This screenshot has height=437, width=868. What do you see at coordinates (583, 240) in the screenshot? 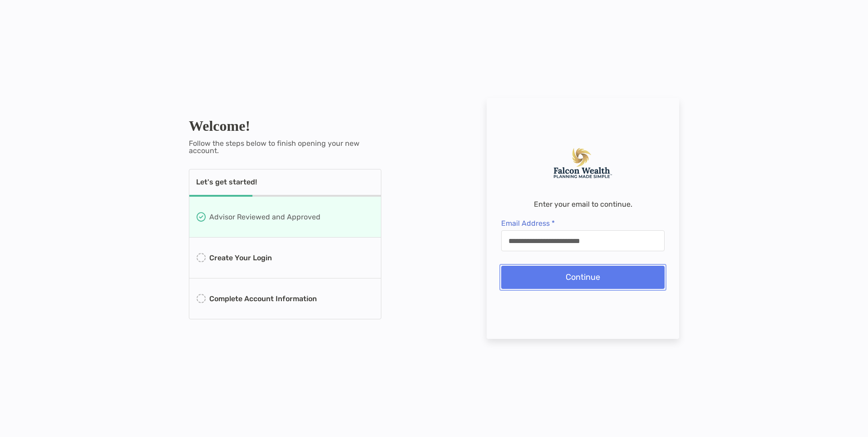
I see `input: Email Address *` at bounding box center [583, 240].